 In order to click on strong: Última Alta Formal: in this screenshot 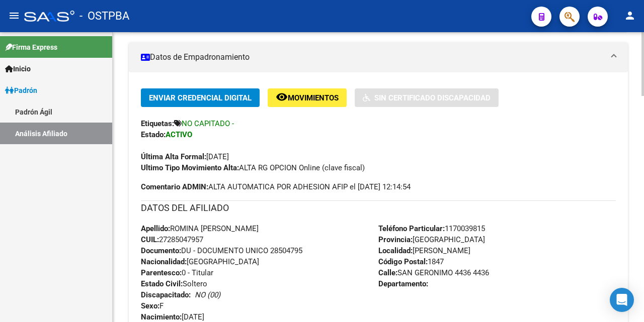, I will do `click(173, 156)`.